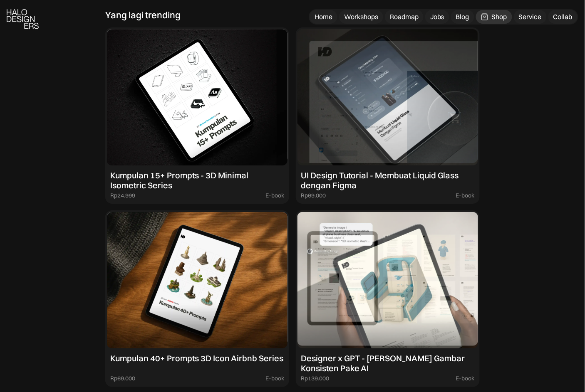  What do you see at coordinates (315, 378) in the screenshot?
I see `div: Rp139.000` at bounding box center [315, 378].